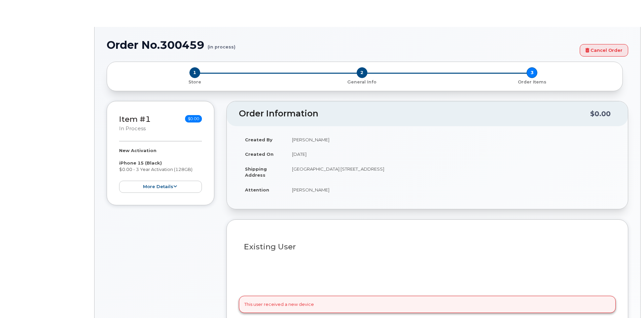 This screenshot has width=644, height=318. I want to click on strong: Attention, so click(257, 190).